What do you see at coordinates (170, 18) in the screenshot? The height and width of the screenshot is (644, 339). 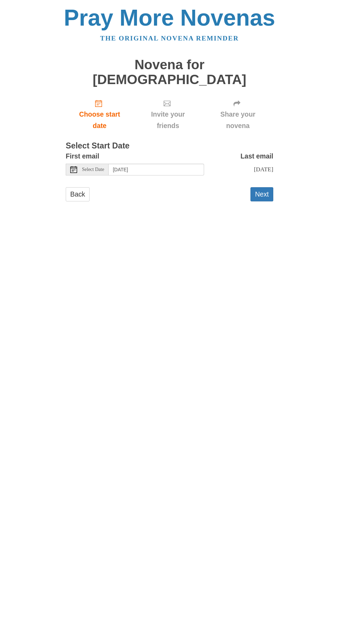 I see `a: Pray More Novenas` at bounding box center [170, 18].